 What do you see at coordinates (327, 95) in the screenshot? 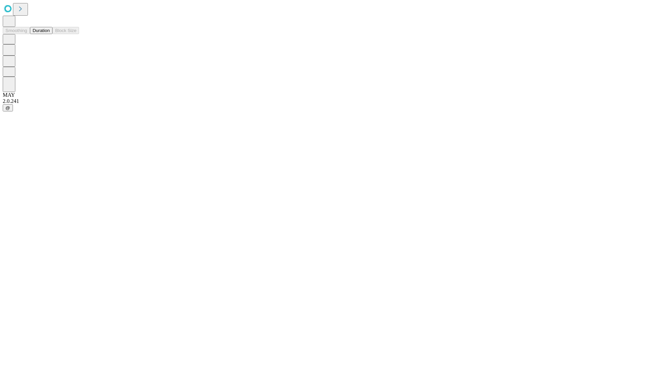
I see `div: MAY` at bounding box center [327, 95].